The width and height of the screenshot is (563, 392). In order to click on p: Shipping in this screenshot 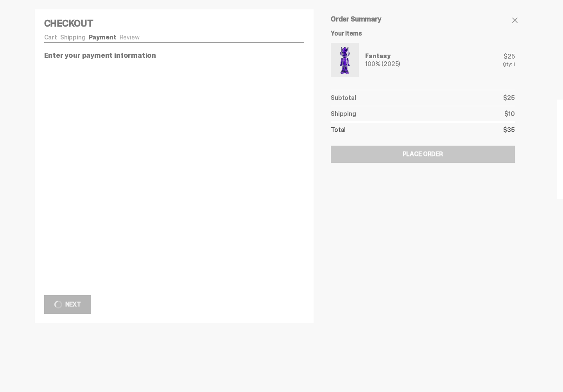, I will do `click(343, 114)`.